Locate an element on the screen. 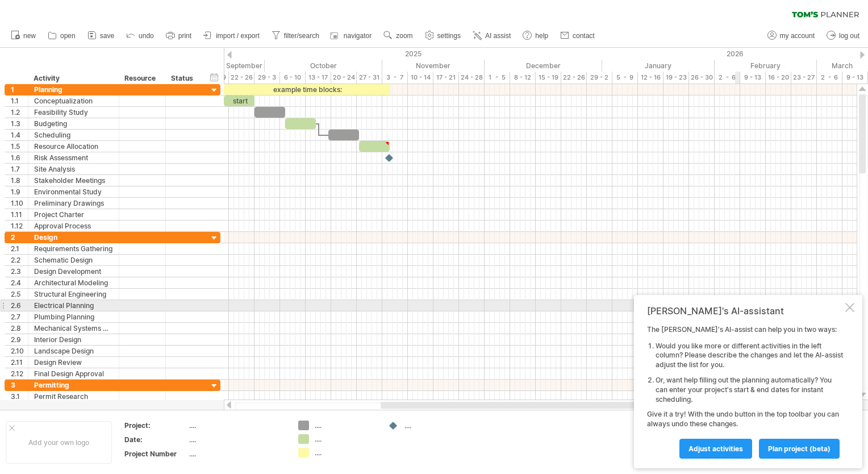 The width and height of the screenshot is (868, 474). div: 20 - 24 is located at coordinates (344, 77).